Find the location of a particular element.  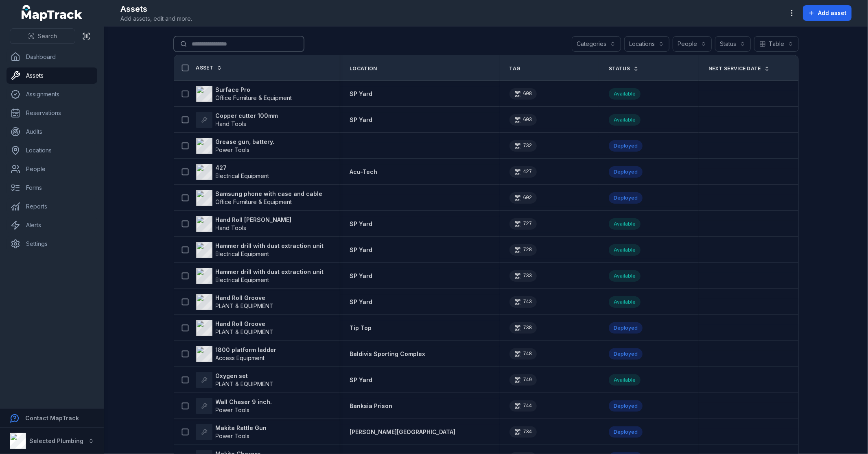

a: Surface ProOffice Furniture & Equipment is located at coordinates (244, 94).